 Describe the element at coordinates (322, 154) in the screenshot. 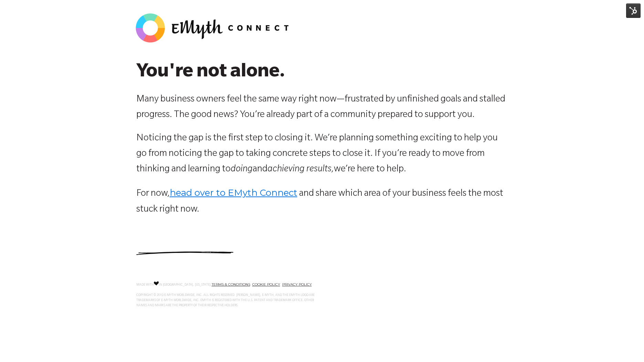

I see `p: Noticing the gap is the first step to closing it. We’re planning something exciting to help you g...` at that location.